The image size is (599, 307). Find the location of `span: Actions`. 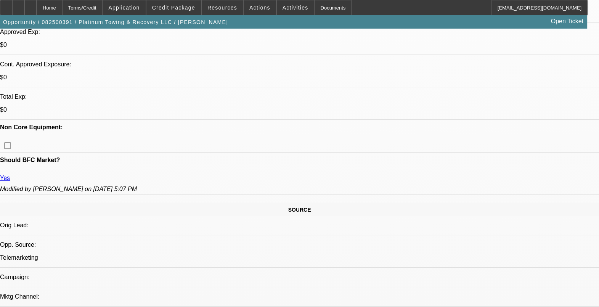

span: Actions is located at coordinates (259, 8).